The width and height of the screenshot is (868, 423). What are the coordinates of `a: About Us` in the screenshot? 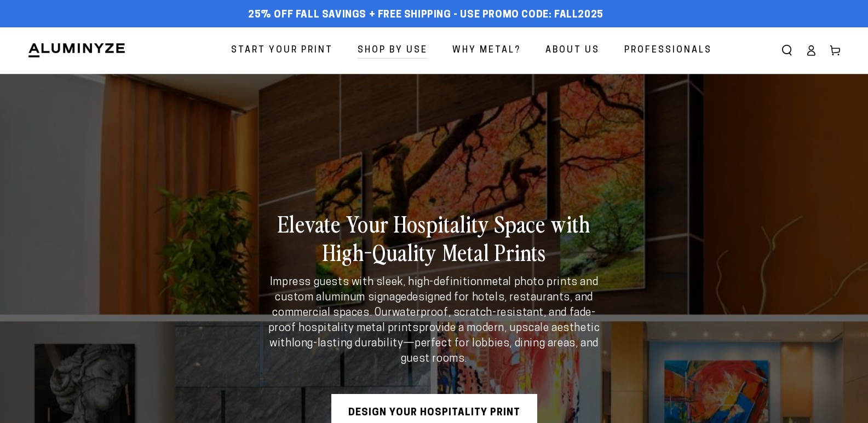 It's located at (572, 50).